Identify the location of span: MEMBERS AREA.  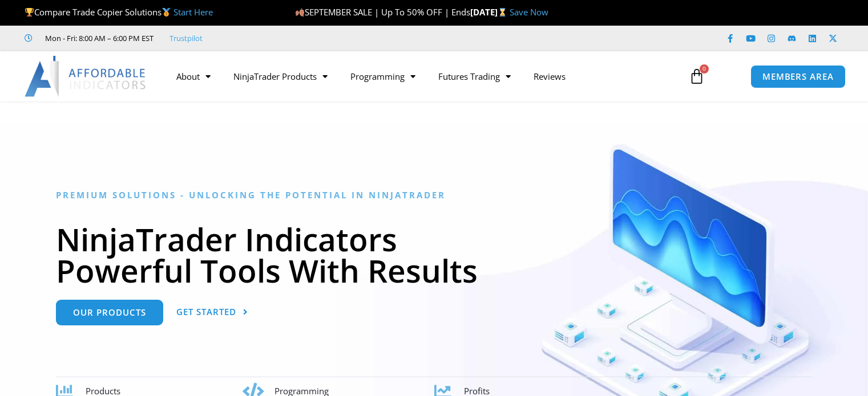
(798, 77).